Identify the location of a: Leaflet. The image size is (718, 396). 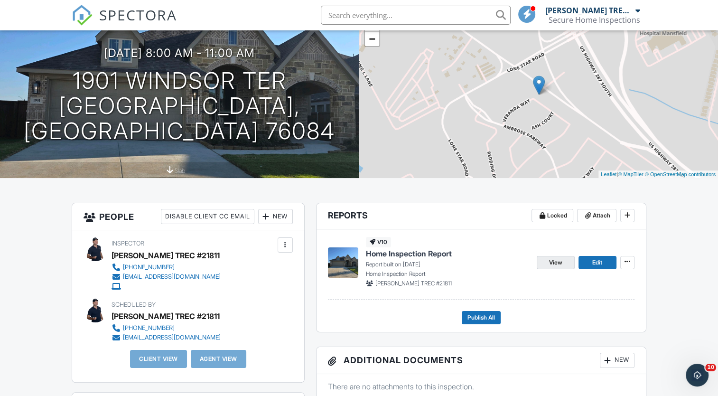
(609, 174).